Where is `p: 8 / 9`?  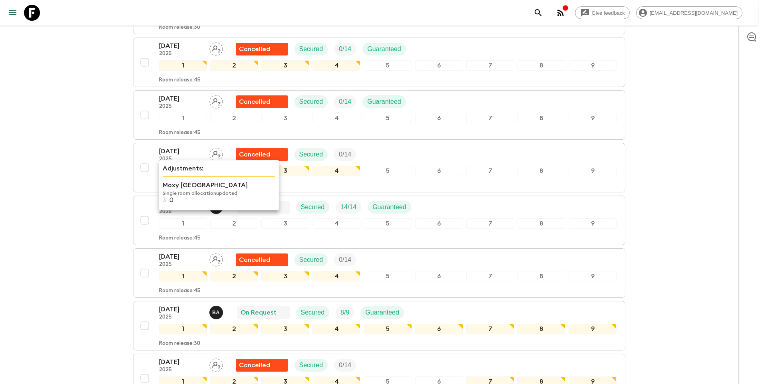 p: 8 / 9 is located at coordinates (345, 313).